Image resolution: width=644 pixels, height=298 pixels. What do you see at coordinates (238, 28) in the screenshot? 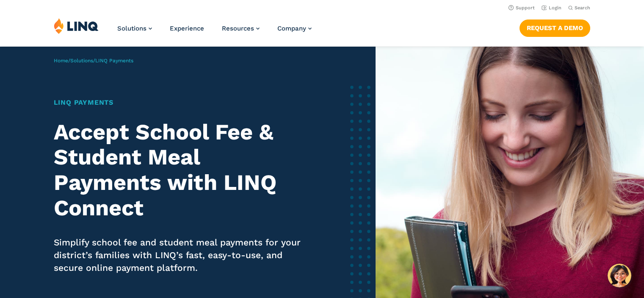
I see `span: Resources` at bounding box center [238, 28].